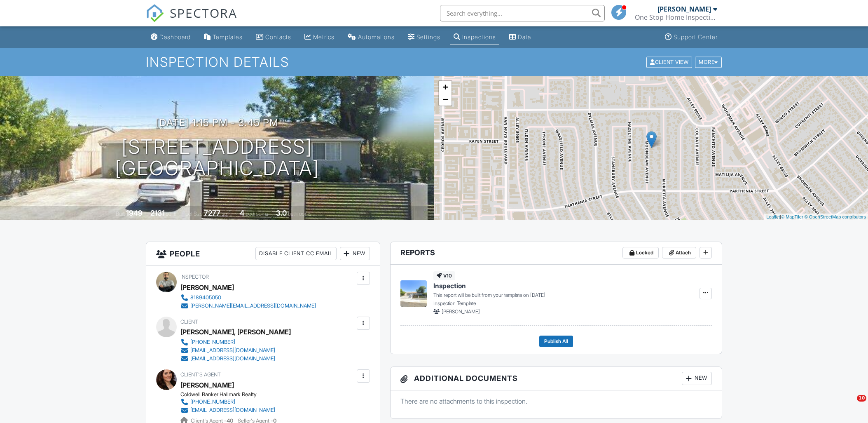 Image resolution: width=868 pixels, height=423 pixels. What do you see at coordinates (204, 13) in the screenshot?
I see `span: SPECTORA` at bounding box center [204, 13].